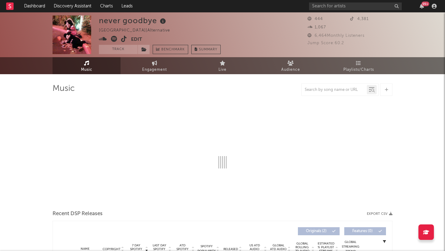 The height and width of the screenshot is (251, 445). I want to click on button: Edit, so click(136, 40).